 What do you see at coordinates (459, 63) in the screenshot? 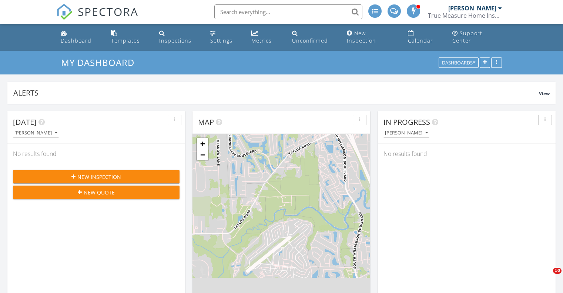
I see `button: Dashboards` at bounding box center [459, 63].